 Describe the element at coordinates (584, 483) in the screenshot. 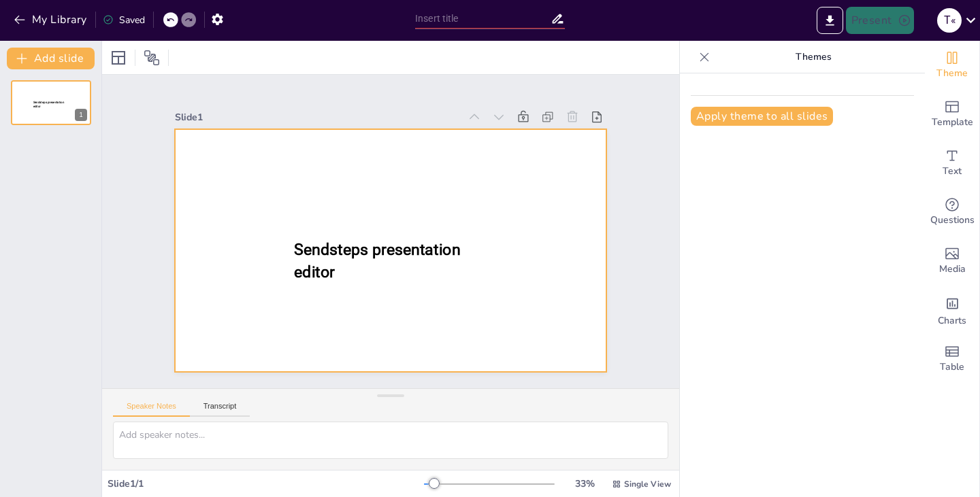

I see `div: 33 %` at that location.